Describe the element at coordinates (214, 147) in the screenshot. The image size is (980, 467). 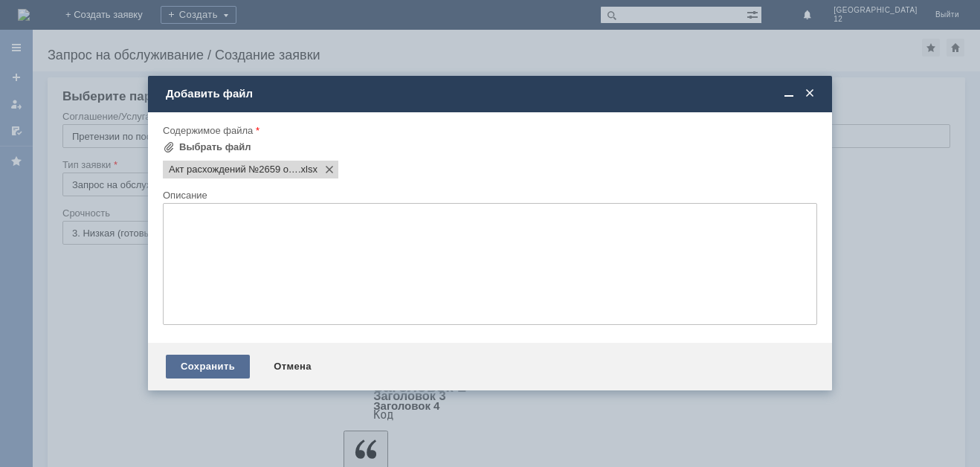
I see `div: Выбрать файл` at that location.